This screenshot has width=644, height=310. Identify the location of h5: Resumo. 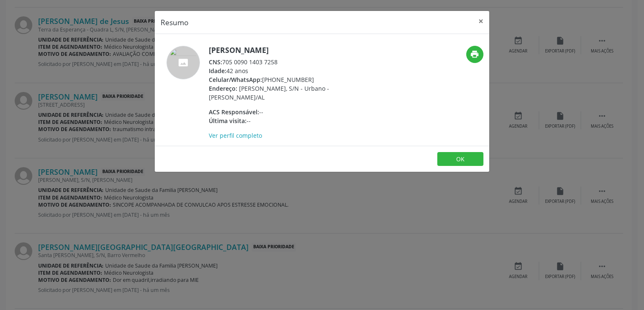
(174, 22).